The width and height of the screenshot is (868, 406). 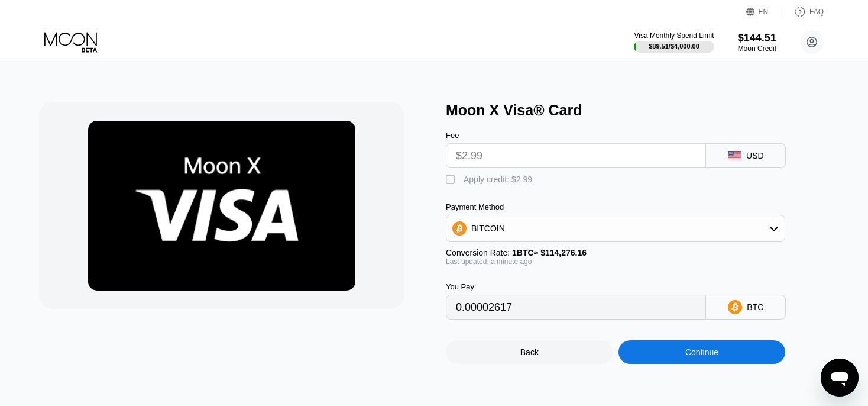 I want to click on div: You Pay, so click(x=575, y=286).